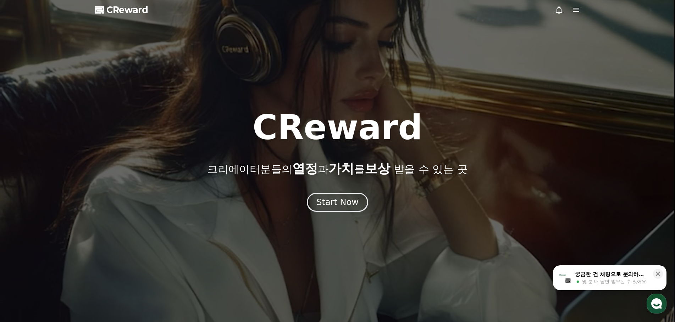 The height and width of the screenshot is (322, 675). Describe the element at coordinates (127, 10) in the screenshot. I see `span: CReward` at that location.